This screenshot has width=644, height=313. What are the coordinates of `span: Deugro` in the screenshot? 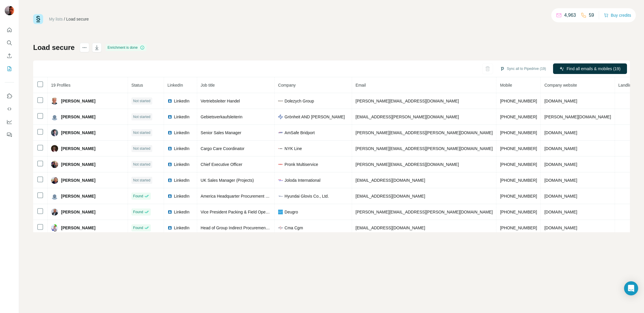 It's located at (291, 212).